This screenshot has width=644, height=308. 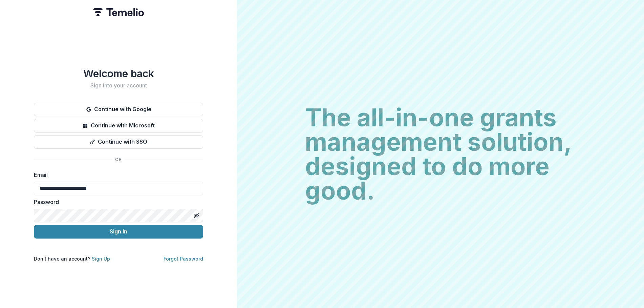 I want to click on p: Don't have an account?, so click(x=72, y=259).